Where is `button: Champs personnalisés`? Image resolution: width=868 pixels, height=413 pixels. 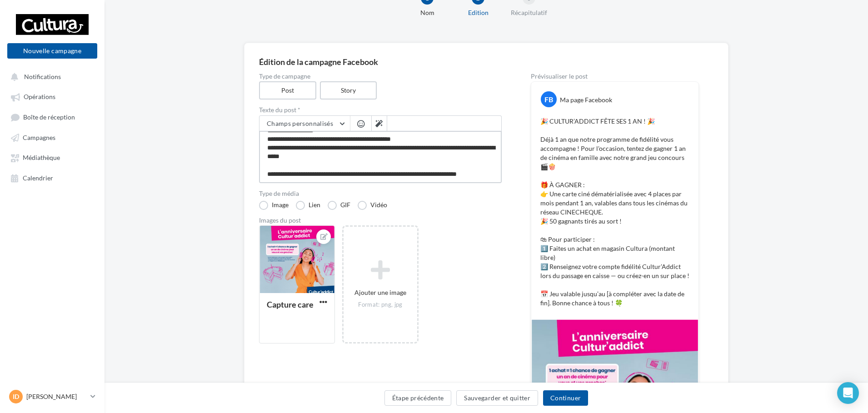
button: Champs personnalisés is located at coordinates (305, 124).